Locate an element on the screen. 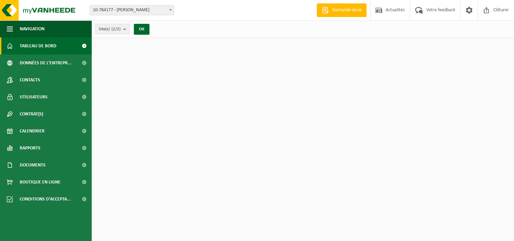 The width and height of the screenshot is (514, 241). span: Site(s) is located at coordinates (110, 29).